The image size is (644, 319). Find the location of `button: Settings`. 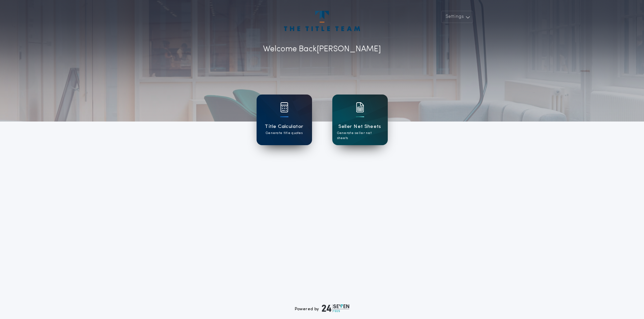

button: Settings is located at coordinates (457, 17).